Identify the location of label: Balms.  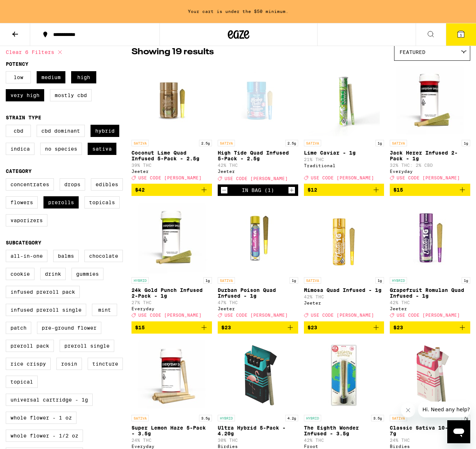
(66, 256).